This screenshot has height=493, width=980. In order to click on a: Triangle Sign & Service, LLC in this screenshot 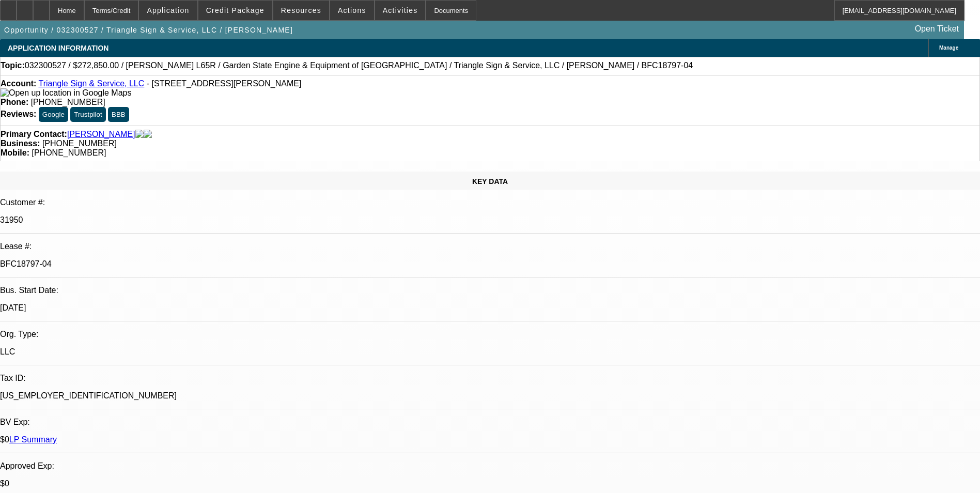, I will do `click(91, 84)`.